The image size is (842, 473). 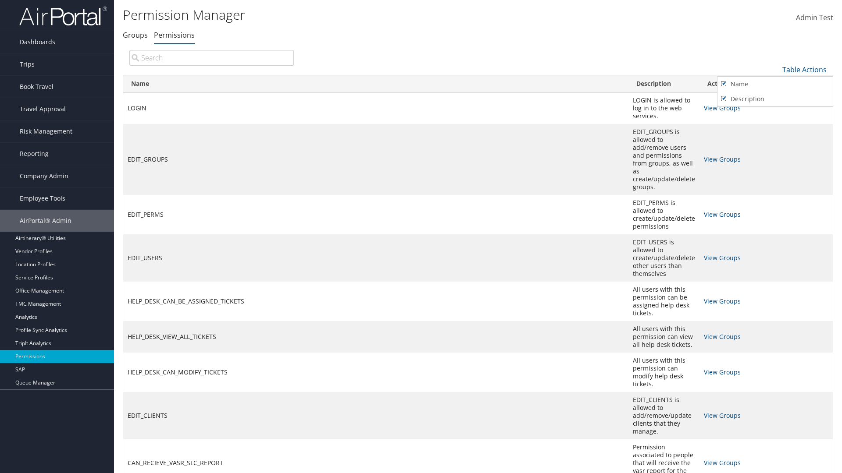 What do you see at coordinates (27, 64) in the screenshot?
I see `span: Trips` at bounding box center [27, 64].